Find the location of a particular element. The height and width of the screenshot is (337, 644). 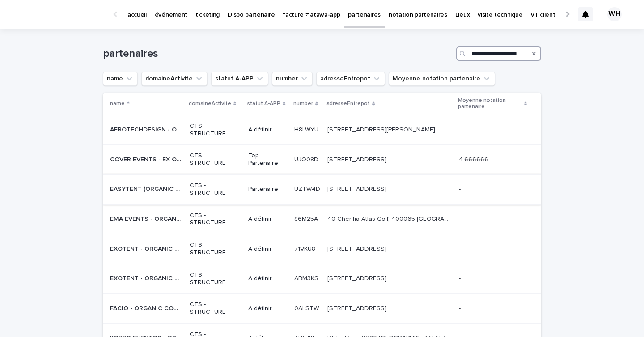

p: statut A-APP is located at coordinates (264, 104).